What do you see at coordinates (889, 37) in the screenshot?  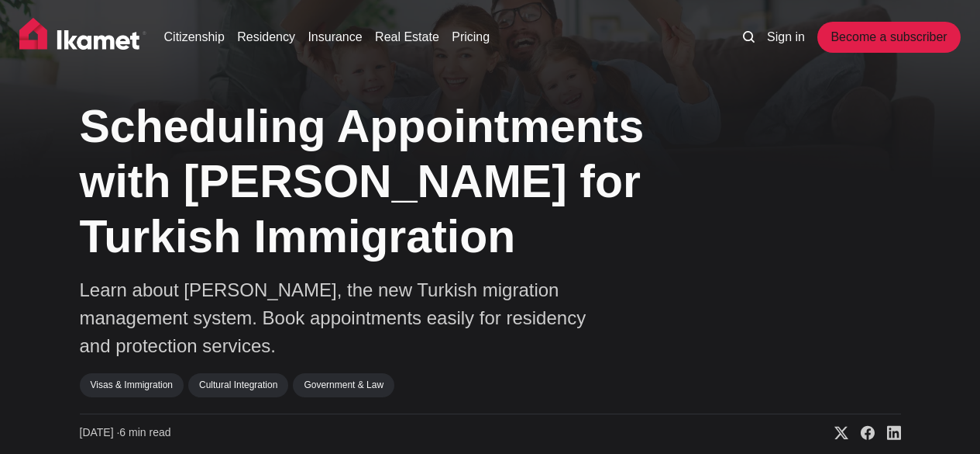 I see `a: Become a subscriber` at bounding box center [889, 37].